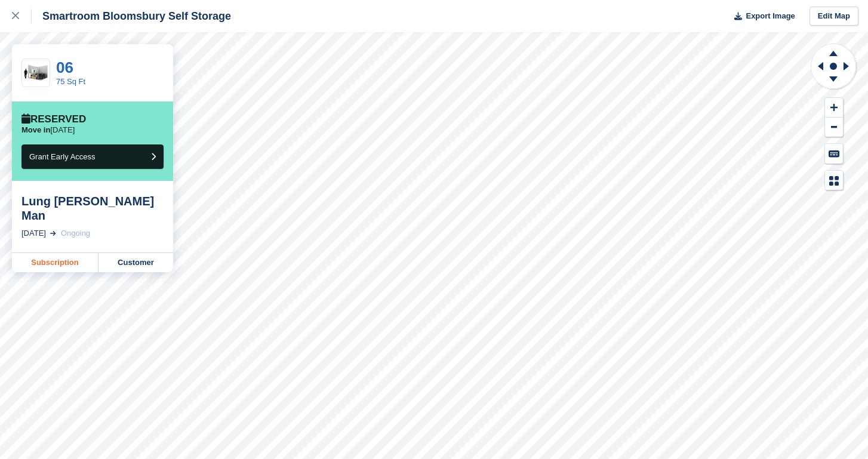 The height and width of the screenshot is (459, 868). Describe the element at coordinates (62, 156) in the screenshot. I see `span: Grant Early Access` at that location.